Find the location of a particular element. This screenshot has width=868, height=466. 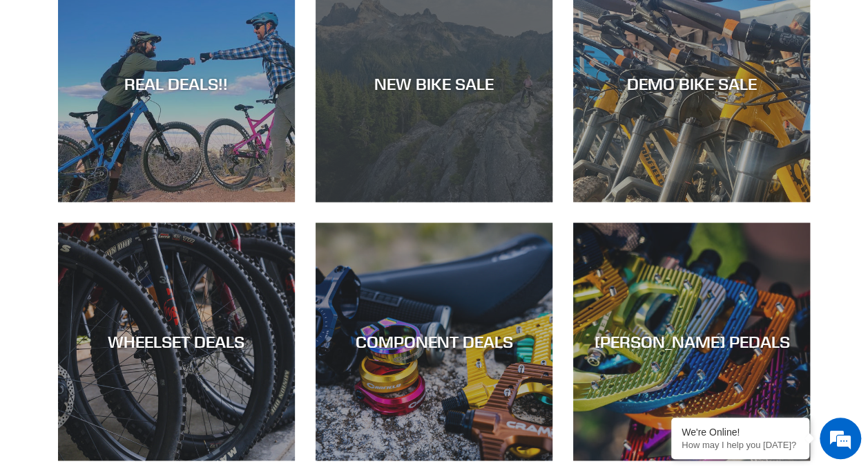

p: How may I help you today? is located at coordinates (741, 444).